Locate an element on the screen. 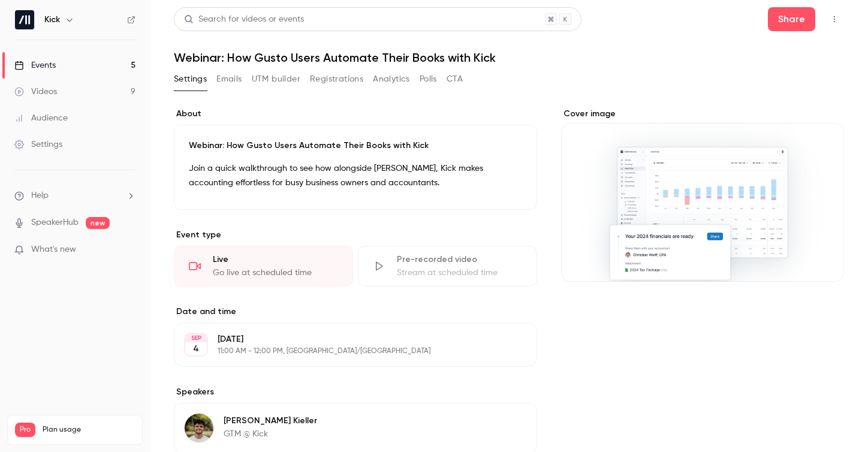 The height and width of the screenshot is (452, 868). span: What's new is located at coordinates (53, 249).